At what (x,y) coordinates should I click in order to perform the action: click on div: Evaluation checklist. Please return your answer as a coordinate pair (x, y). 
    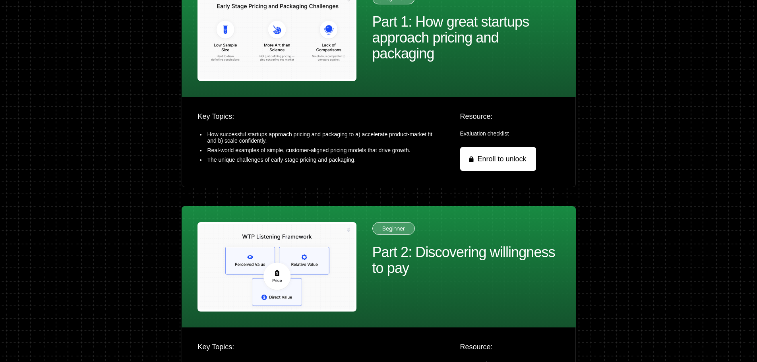
    Looking at the image, I should click on (510, 134).